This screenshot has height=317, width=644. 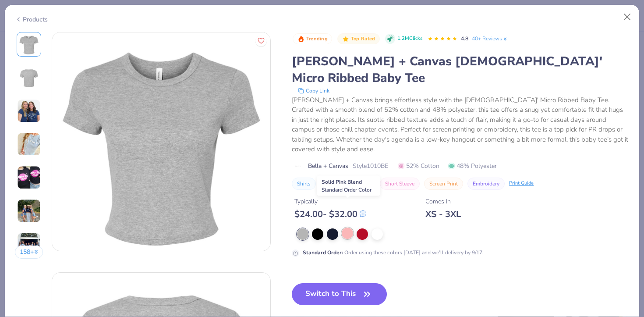 What do you see at coordinates (370, 166) in the screenshot?
I see `span: Style 1010BE` at bounding box center [370, 166].